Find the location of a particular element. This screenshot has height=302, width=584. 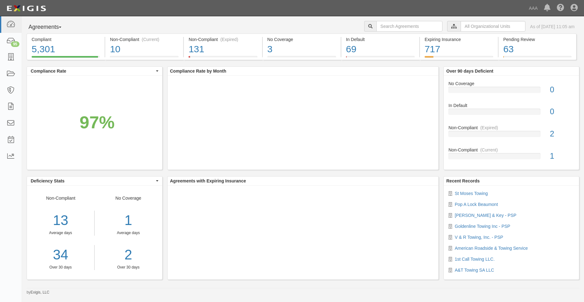

div: 97% is located at coordinates (97, 122).